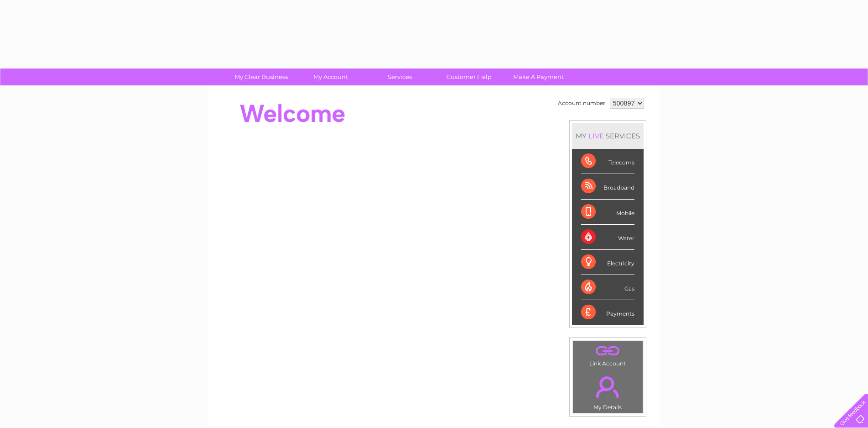 This screenshot has height=428, width=868. Describe the element at coordinates (608, 262) in the screenshot. I see `div: Electricity` at that location.